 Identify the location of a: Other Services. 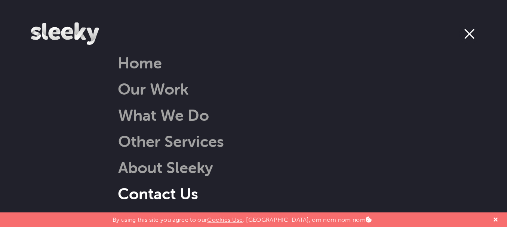
(161, 141).